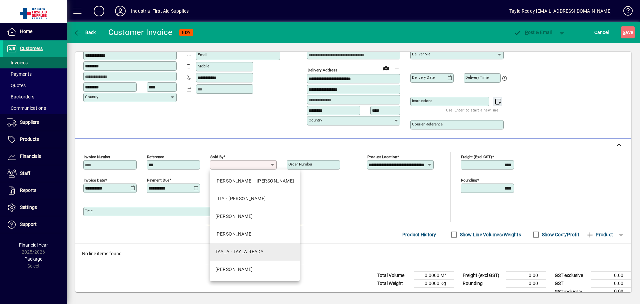 Image resolution: width=640 pixels, height=304 pixels. What do you see at coordinates (35, 190) in the screenshot?
I see `a: Reports` at bounding box center [35, 190].